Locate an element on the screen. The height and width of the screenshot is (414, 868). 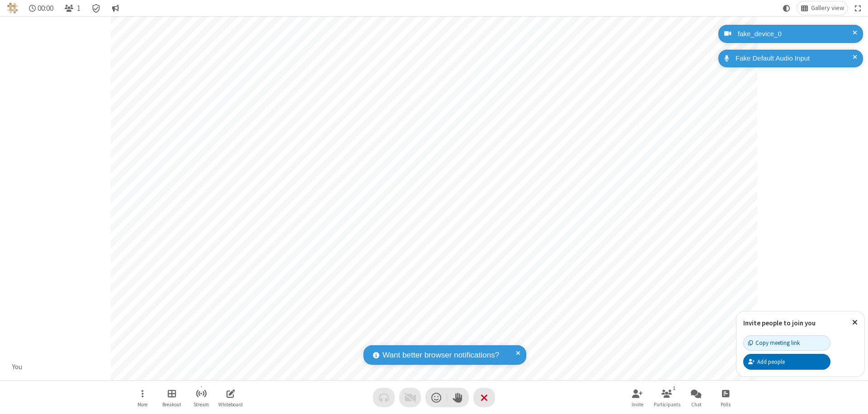
div: fake_device_0 is located at coordinates (795, 34).